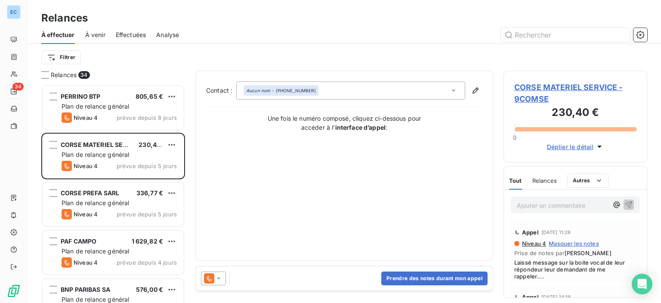 The width and height of the screenshot is (661, 303). Describe the element at coordinates (101, 144) in the screenshot. I see `span: CORSE MATERIEL SERVICE` at that location.